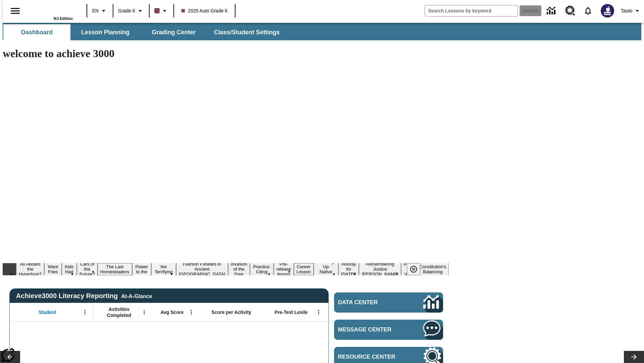  What do you see at coordinates (127, 11) in the screenshot?
I see `span: Grade 6` at bounding box center [127, 11].